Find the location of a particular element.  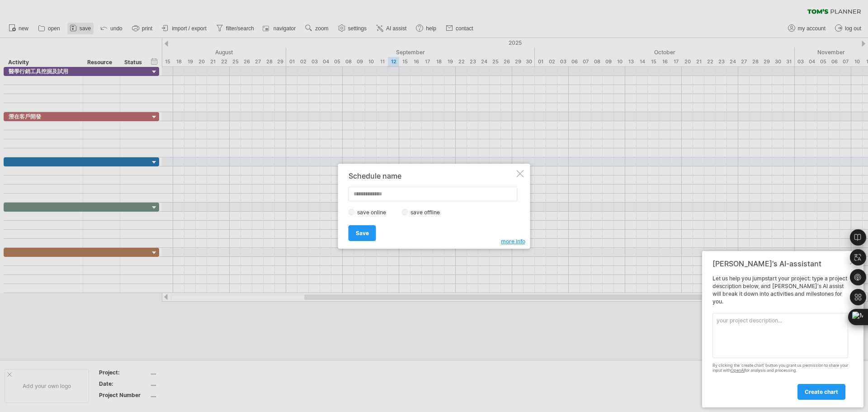

div: By clicking the 'create chart' button you grant us permission to share your input with for analys... is located at coordinates (780, 368).